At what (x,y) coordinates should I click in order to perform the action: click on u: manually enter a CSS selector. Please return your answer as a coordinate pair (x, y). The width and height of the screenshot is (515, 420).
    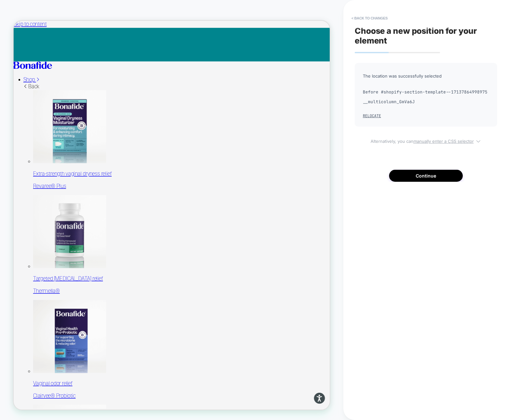
    Looking at the image, I should click on (444, 141).